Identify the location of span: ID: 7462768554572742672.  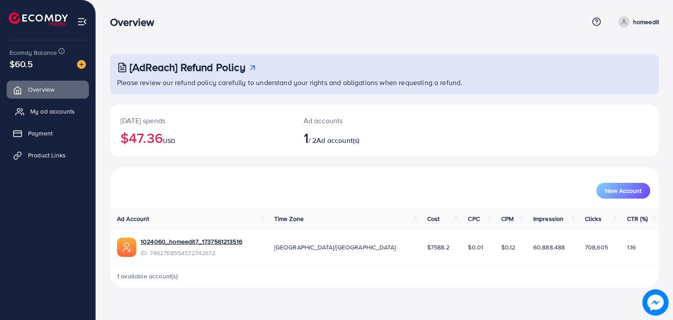
(191, 253).